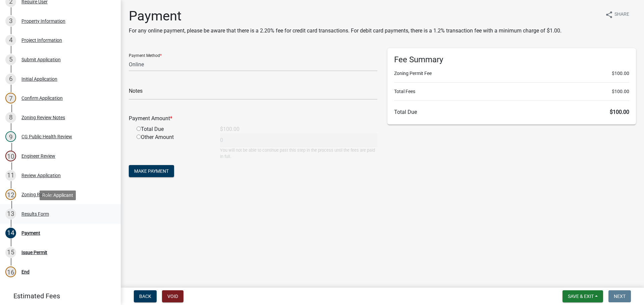 Image resolution: width=644 pixels, height=305 pixels. Describe the element at coordinates (512, 59) in the screenshot. I see `h6: Fee Summary` at that location.